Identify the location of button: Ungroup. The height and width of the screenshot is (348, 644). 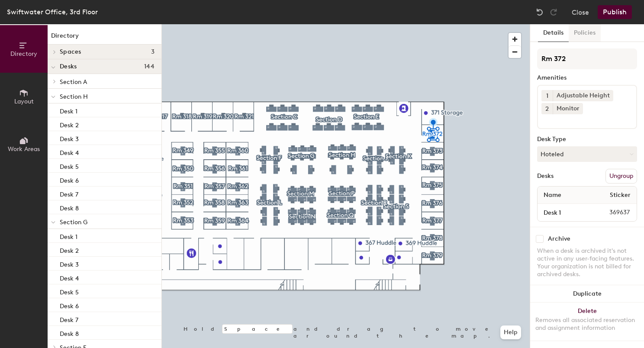
(621, 176).